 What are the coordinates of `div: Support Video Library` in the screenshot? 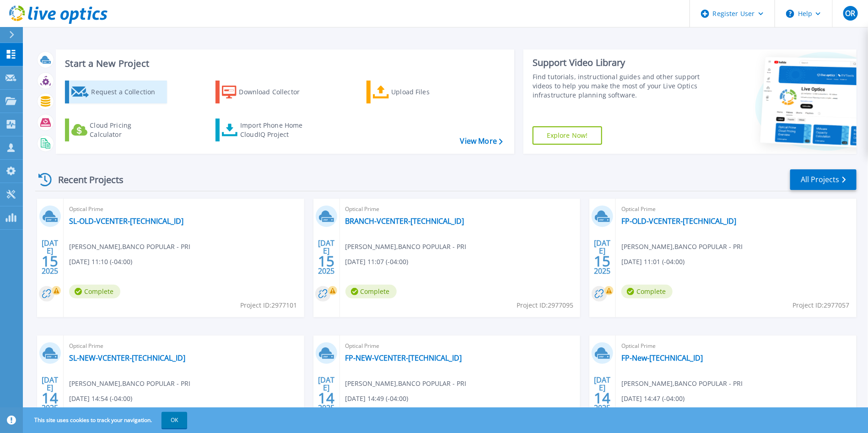 It's located at (617, 63).